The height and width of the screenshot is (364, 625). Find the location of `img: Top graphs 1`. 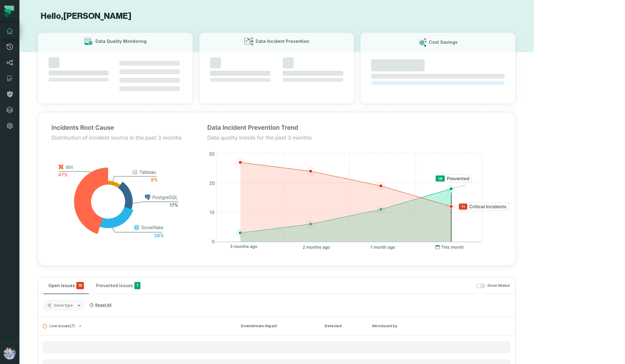

img: Top graphs 1 is located at coordinates (277, 189).